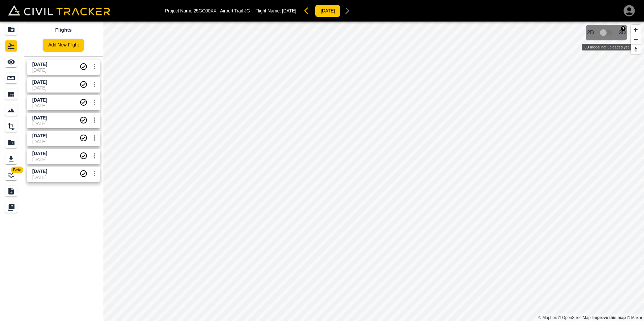 This screenshot has width=644, height=321. I want to click on a: OpenStreetMap, so click(574, 318).